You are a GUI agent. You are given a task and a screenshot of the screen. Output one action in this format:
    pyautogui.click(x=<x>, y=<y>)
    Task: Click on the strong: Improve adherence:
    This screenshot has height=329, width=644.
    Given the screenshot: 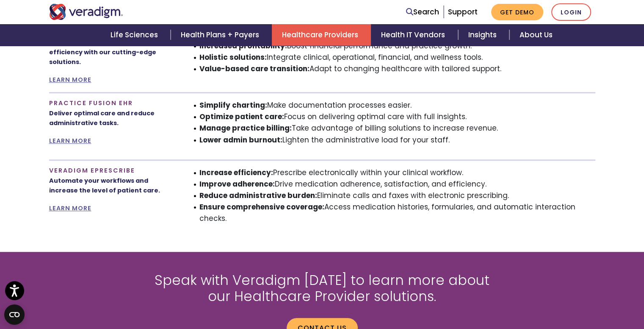 What is the action you would take?
    pyautogui.click(x=237, y=184)
    